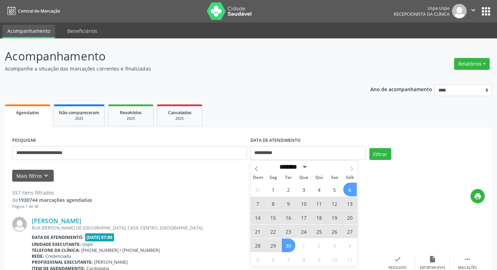 The height and width of the screenshot is (270, 497). I want to click on span: Setembro 2, 2025, so click(289, 189).